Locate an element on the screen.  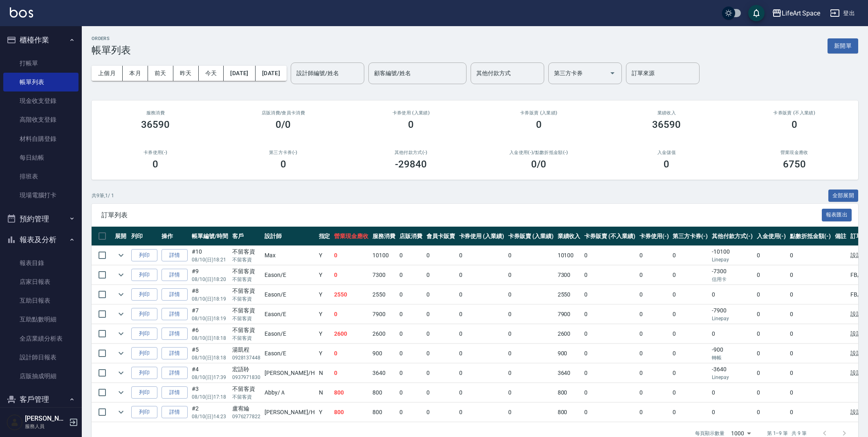
a: 店販抽成明細 is located at coordinates (41, 376).